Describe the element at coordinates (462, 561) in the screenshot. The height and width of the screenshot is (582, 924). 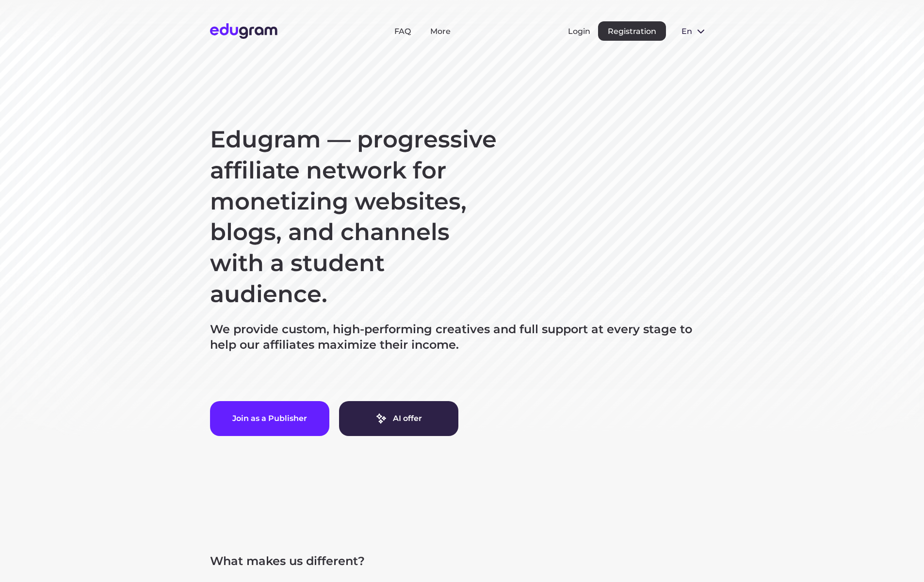
I see `p: What makes us different?` at that location.